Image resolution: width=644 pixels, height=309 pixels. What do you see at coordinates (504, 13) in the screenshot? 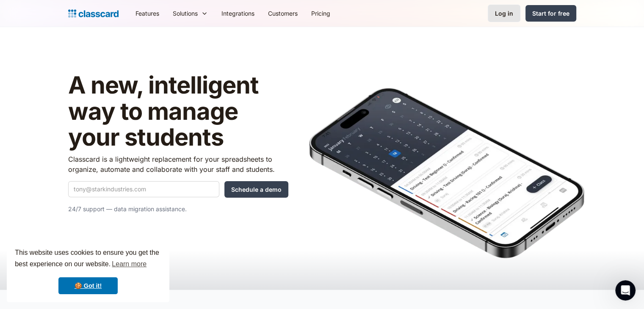
I see `a: Log in` at bounding box center [504, 13].